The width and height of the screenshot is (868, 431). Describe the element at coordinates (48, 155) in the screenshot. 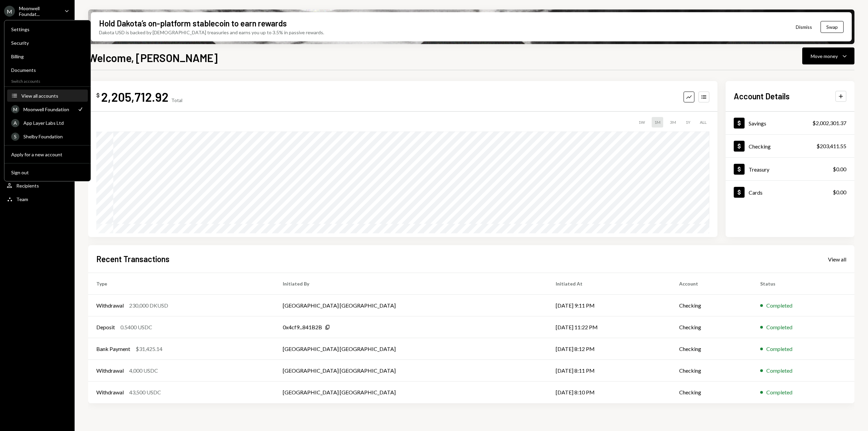

I see `button: Apply for a new account` at that location.